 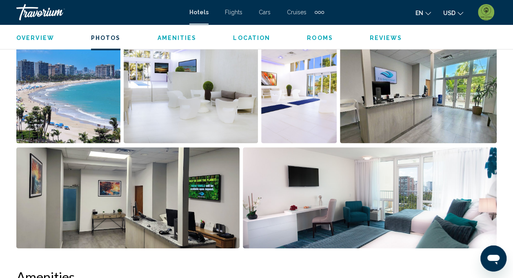 I want to click on button: Change currency, so click(x=453, y=13).